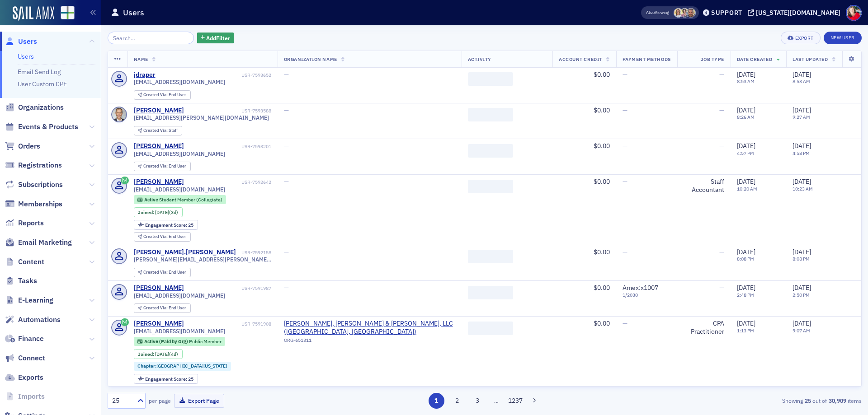 The width and height of the screenshot is (868, 415). Describe the element at coordinates (147, 366) in the screenshot. I see `span: Chapter :` at that location.